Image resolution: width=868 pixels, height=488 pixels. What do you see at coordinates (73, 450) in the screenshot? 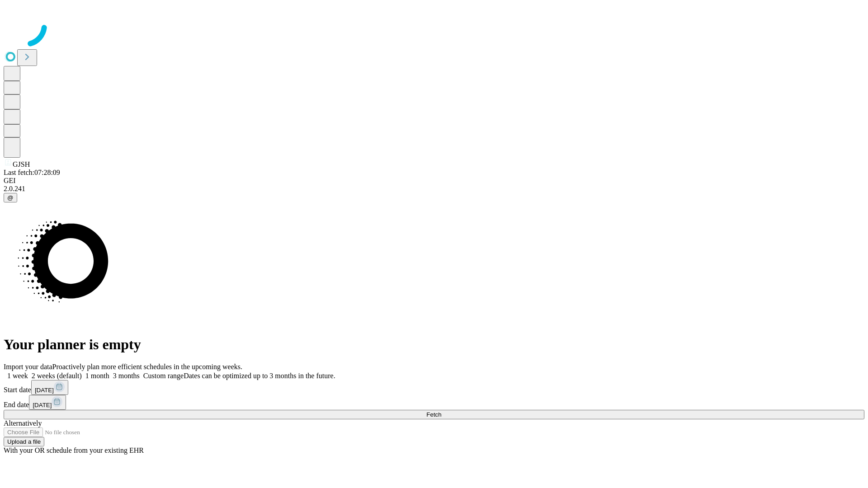
I see `span: With your OR schedule from your existing EHR` at bounding box center [73, 450].